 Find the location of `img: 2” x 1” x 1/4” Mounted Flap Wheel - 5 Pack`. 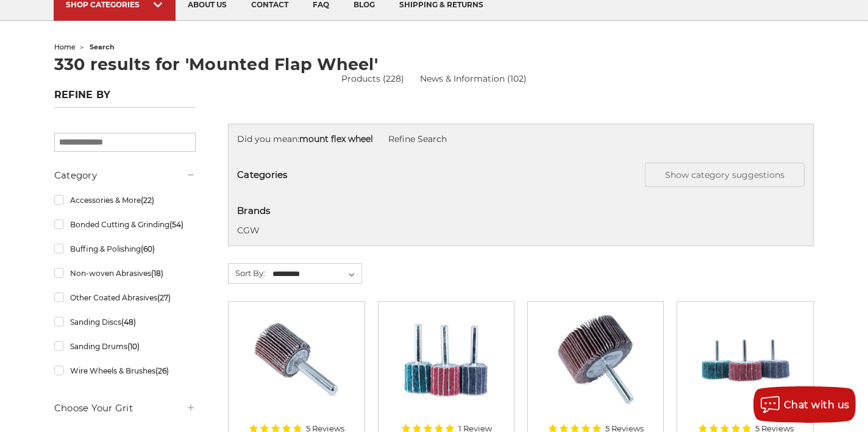

img: 2” x 1” x 1/4” Mounted Flap Wheel - 5 Pack is located at coordinates (595, 359).